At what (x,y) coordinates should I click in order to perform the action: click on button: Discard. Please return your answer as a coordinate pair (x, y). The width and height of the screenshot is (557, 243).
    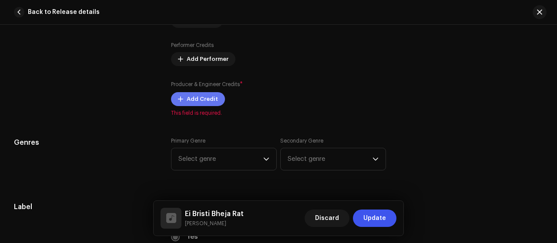
    Looking at the image, I should click on (327, 218).